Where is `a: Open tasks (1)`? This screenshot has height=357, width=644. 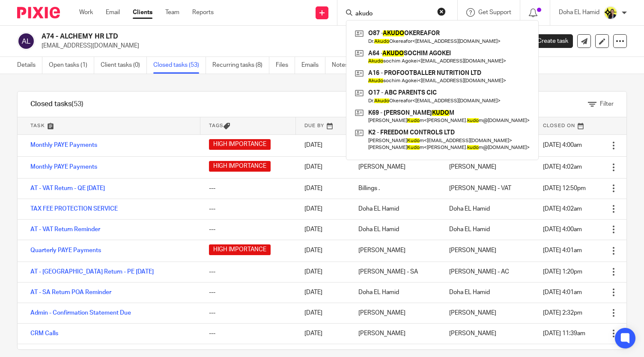 a: Open tasks (1) is located at coordinates (72, 65).